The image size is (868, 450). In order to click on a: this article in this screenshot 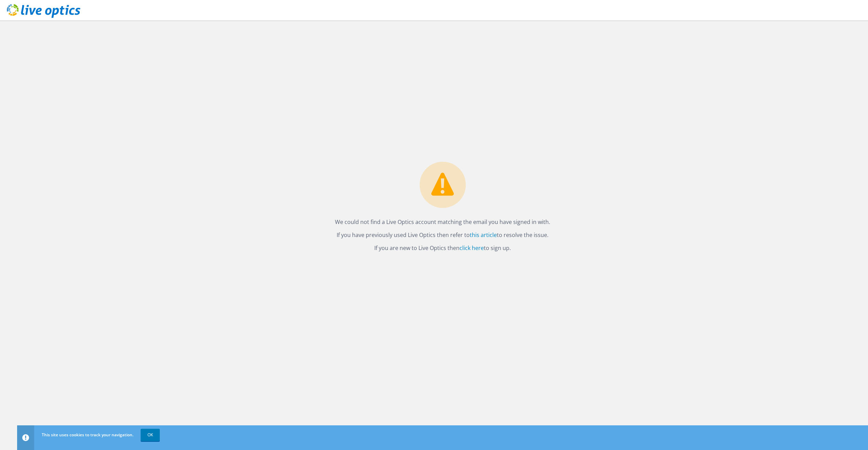, I will do `click(483, 235)`.